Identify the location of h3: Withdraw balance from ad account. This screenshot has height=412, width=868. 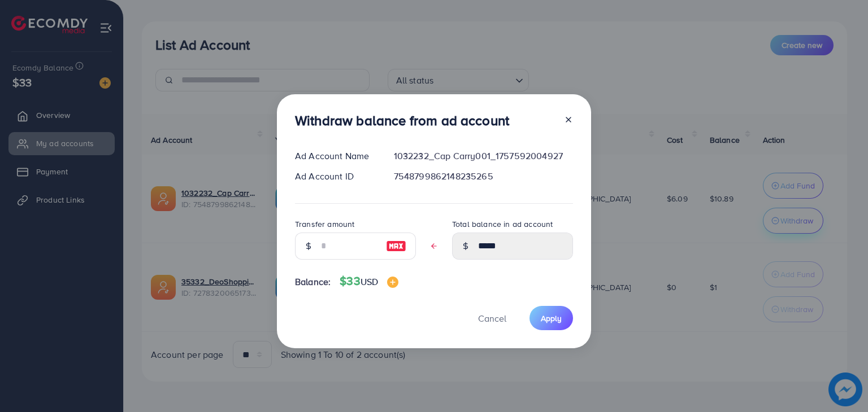
(402, 120).